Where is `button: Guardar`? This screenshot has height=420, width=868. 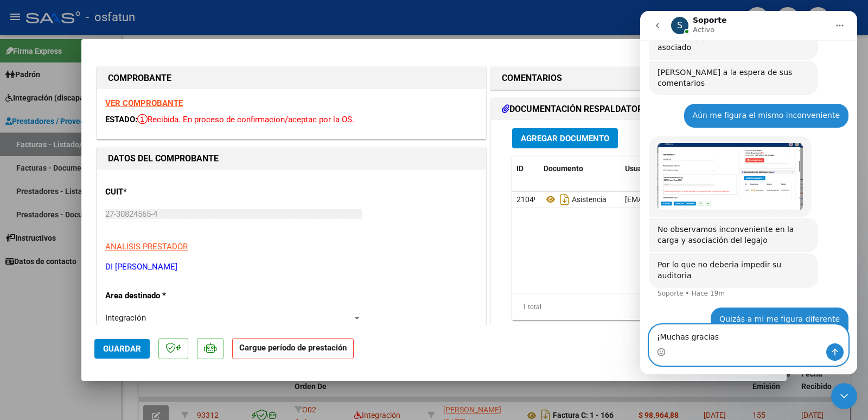 button: Guardar is located at coordinates (122, 349).